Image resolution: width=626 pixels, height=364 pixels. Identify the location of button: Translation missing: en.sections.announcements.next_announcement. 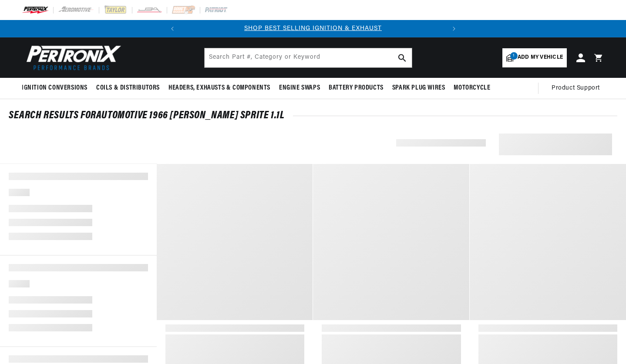
(454, 29).